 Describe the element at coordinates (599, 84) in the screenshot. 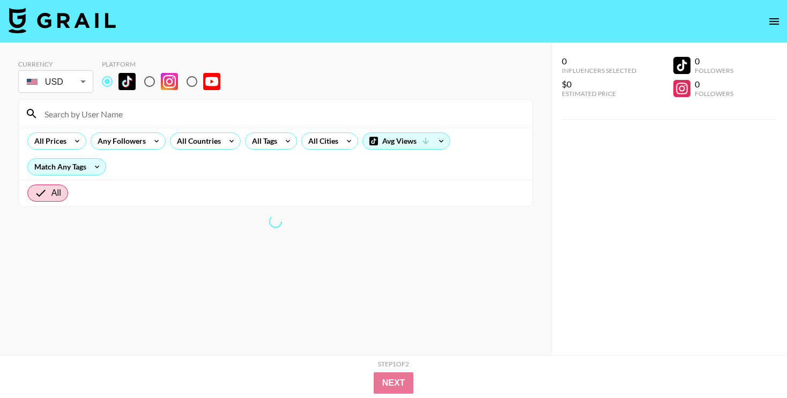

I see `div: $0` at that location.